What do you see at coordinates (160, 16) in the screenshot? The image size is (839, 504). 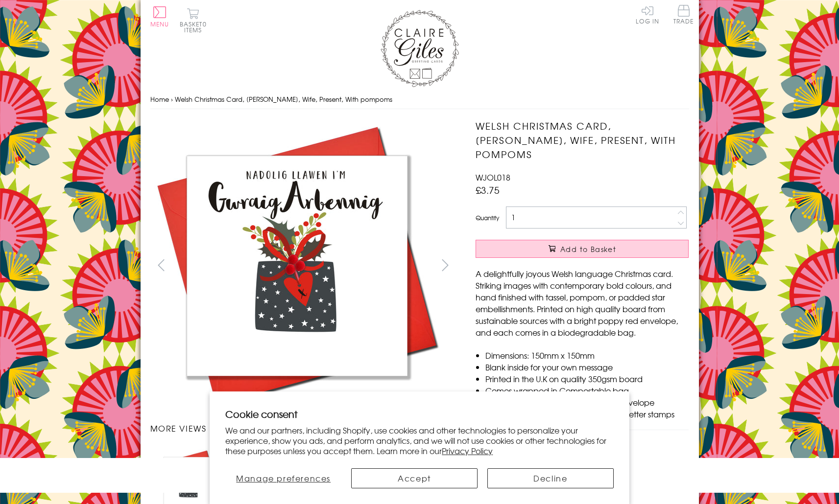 I see `button: Menu` at bounding box center [160, 16].